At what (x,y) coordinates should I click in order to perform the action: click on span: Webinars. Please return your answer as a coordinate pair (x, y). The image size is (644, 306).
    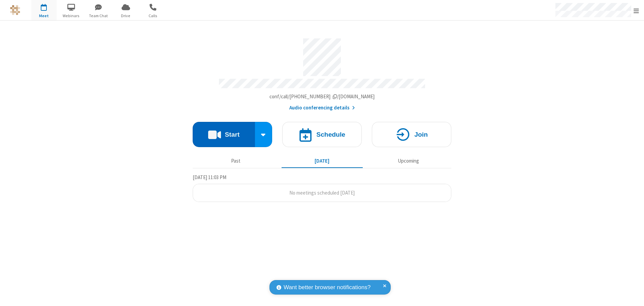
    Looking at the image, I should click on (71, 16).